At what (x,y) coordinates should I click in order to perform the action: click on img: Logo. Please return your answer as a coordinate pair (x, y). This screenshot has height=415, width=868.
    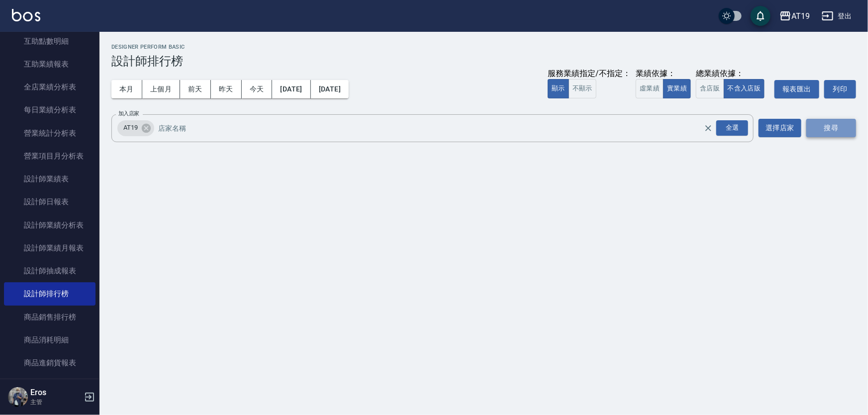
    Looking at the image, I should click on (26, 15).